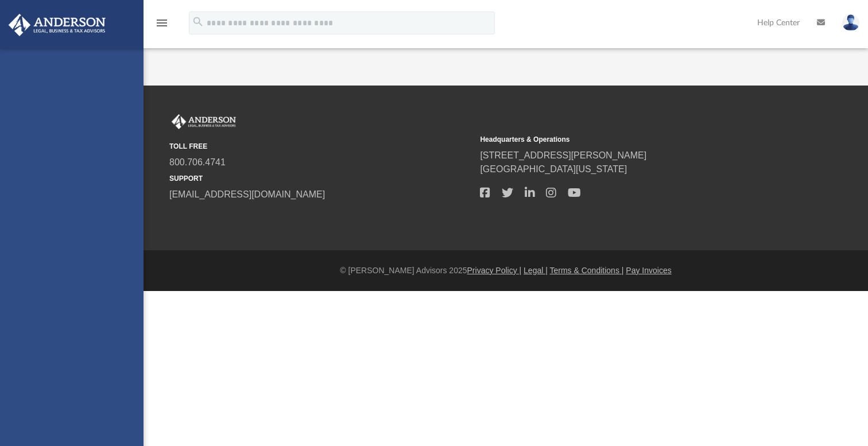 This screenshot has width=868, height=446. I want to click on a: Legal |, so click(535, 270).